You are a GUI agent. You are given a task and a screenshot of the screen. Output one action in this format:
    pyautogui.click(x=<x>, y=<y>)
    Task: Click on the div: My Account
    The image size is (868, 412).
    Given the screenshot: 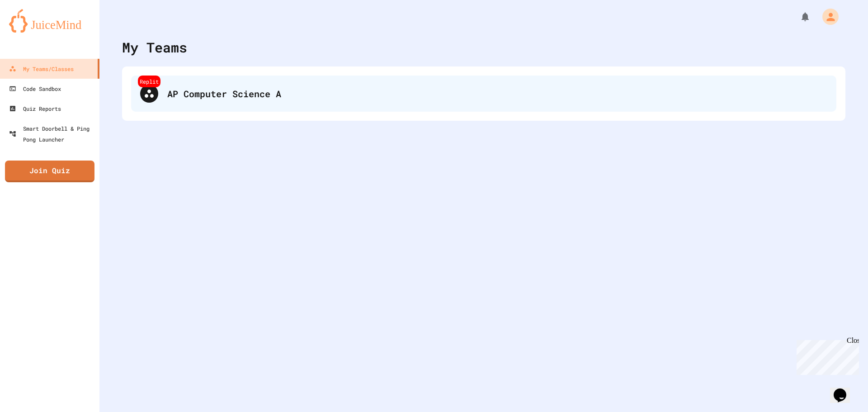 What is the action you would take?
    pyautogui.click(x=826, y=16)
    